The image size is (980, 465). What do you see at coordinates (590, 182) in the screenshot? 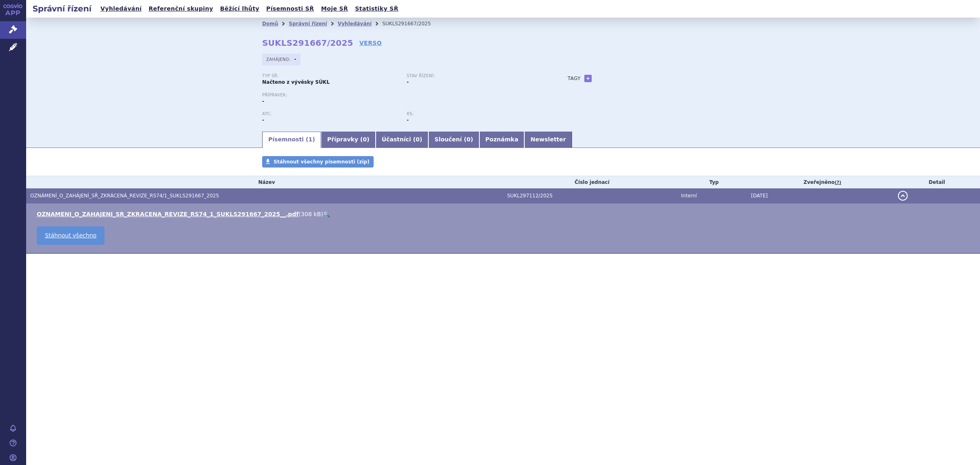
I see `th: Číslo jednací` at bounding box center [590, 182].